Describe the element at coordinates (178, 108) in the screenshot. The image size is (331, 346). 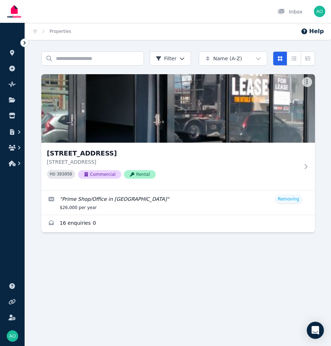
I see `img: 244 Dorset Rd, Boronia` at that location.